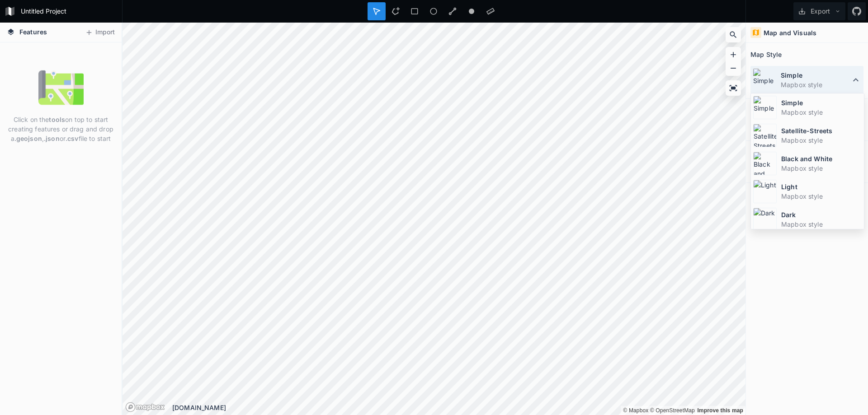  I want to click on strong: tools, so click(57, 119).